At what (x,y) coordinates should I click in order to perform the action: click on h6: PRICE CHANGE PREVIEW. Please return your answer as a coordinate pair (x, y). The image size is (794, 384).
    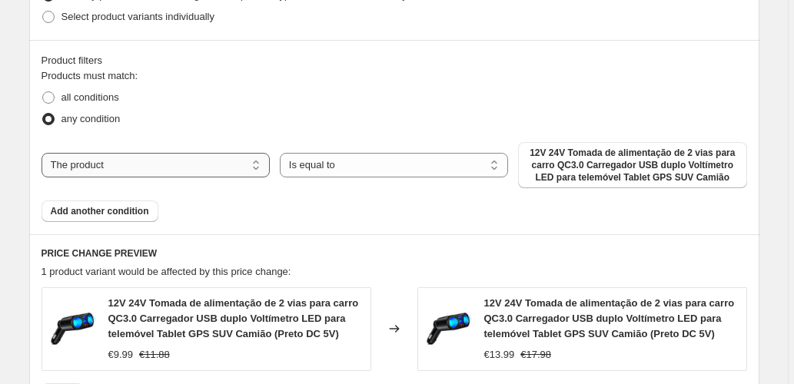
    Looking at the image, I should click on (394, 254).